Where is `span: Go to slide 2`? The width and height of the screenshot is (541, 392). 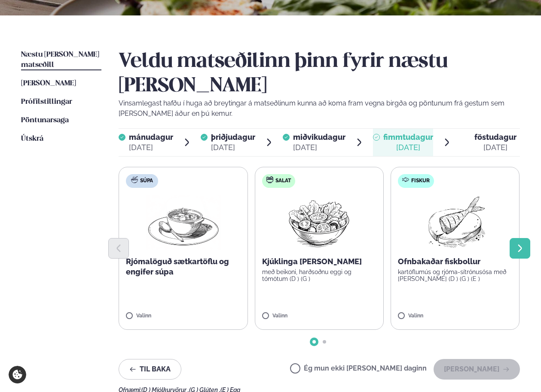 span: Go to slide 2 is located at coordinates (324, 342).